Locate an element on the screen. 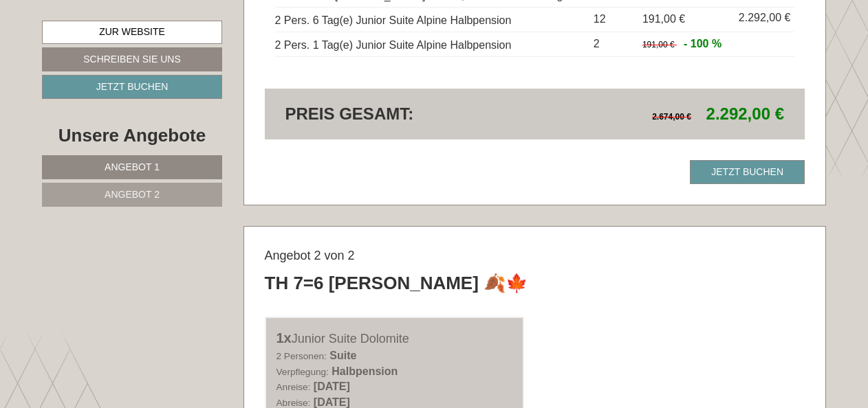 The width and height of the screenshot is (868, 408). td: 2.292,00 € is located at coordinates (763, 20).